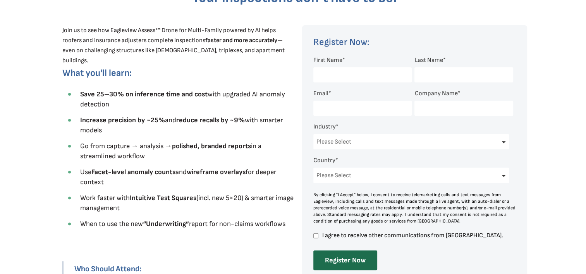 This screenshot has width=586, height=274. What do you see at coordinates (108, 269) in the screenshot?
I see `strong: Who Should Attend:` at bounding box center [108, 269].